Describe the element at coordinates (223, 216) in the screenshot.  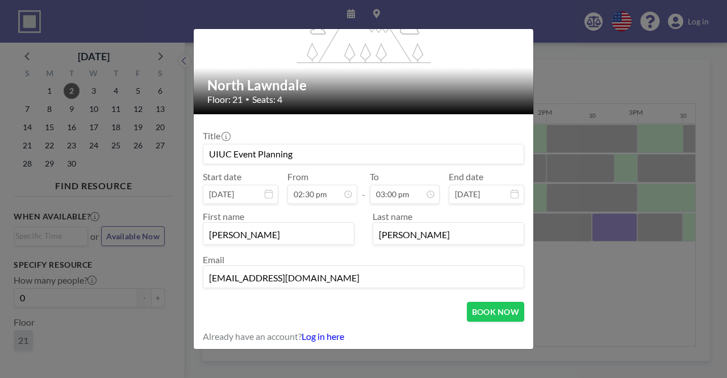
I see `label: First name` at that location.